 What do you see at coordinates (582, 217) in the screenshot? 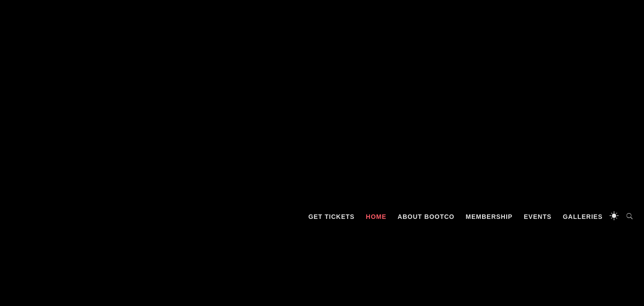
I see `a: Galleries` at bounding box center [582, 217].